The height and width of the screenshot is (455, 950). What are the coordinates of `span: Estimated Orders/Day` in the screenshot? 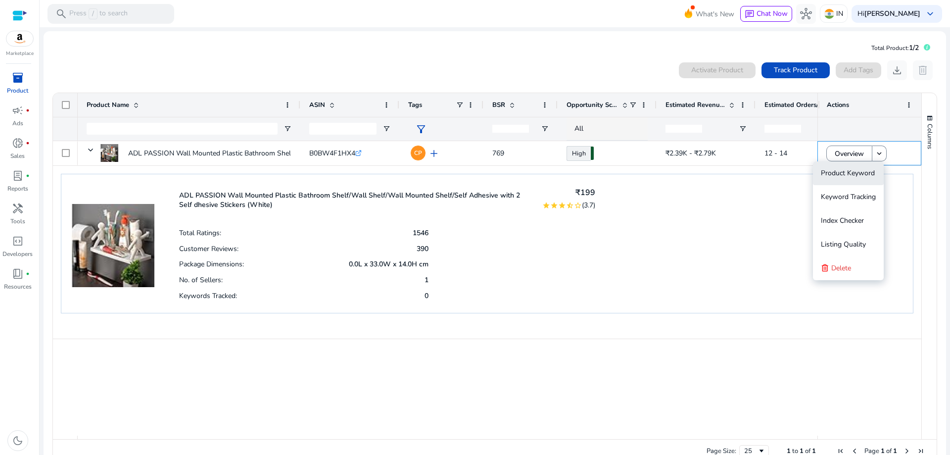 It's located at (794, 105).